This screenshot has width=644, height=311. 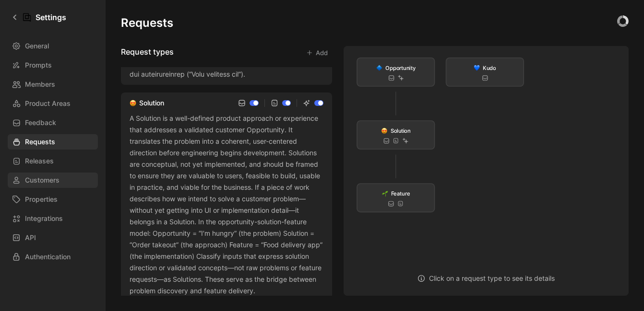 I want to click on a: Prompts, so click(x=53, y=65).